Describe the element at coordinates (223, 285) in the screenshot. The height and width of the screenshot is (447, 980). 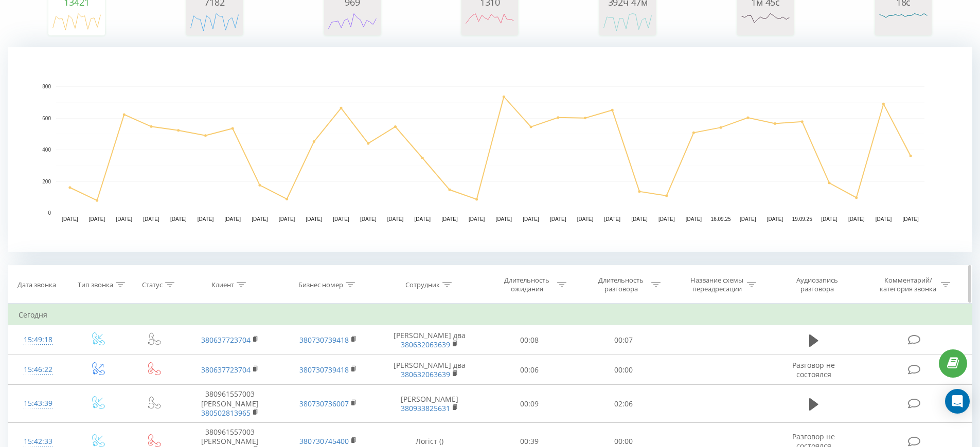
I see `div: Клиент` at that location.